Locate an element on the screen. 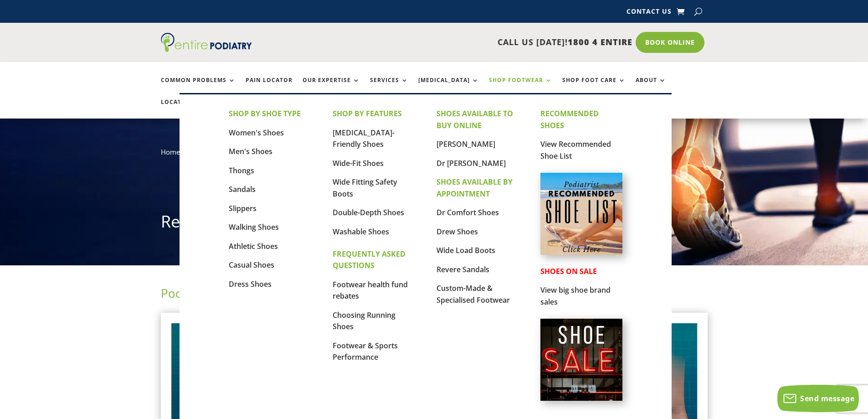 The width and height of the screenshot is (868, 419). a: Choosing Running Shoes is located at coordinates (364, 321).